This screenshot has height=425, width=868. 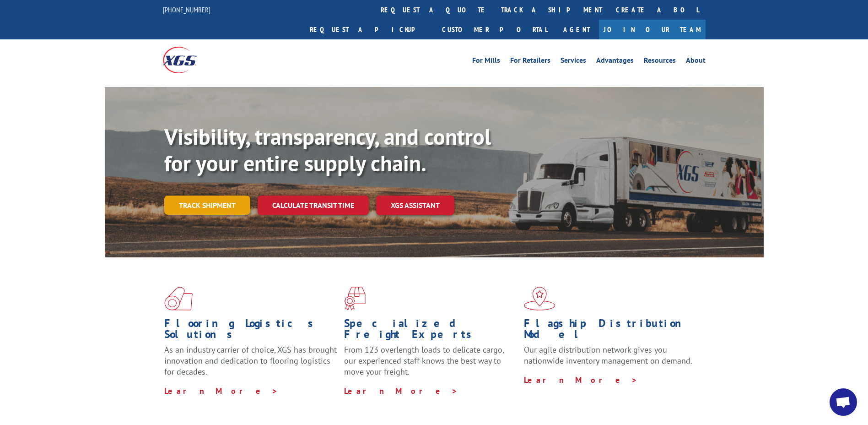 I want to click on a: Calculate transit time, so click(x=313, y=205).